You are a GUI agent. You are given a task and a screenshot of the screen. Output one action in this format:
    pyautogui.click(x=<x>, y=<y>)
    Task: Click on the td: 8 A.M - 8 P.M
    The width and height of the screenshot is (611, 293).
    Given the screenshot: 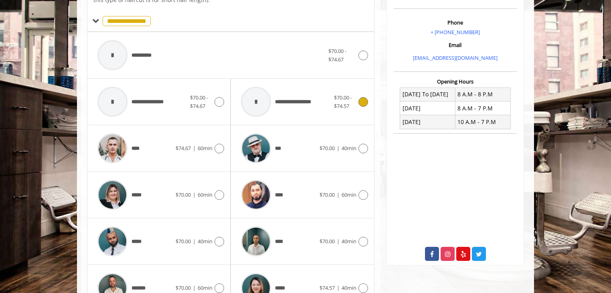 What is the action you would take?
    pyautogui.click(x=483, y=94)
    